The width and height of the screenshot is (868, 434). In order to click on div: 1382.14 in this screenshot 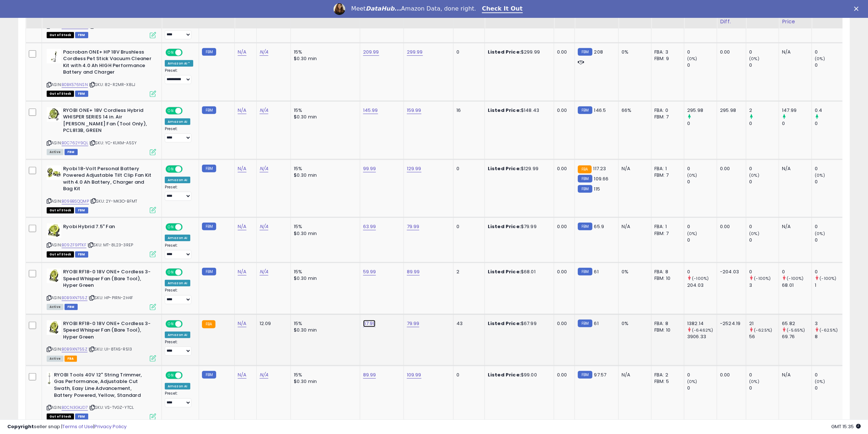, I will do `click(702, 324)`.